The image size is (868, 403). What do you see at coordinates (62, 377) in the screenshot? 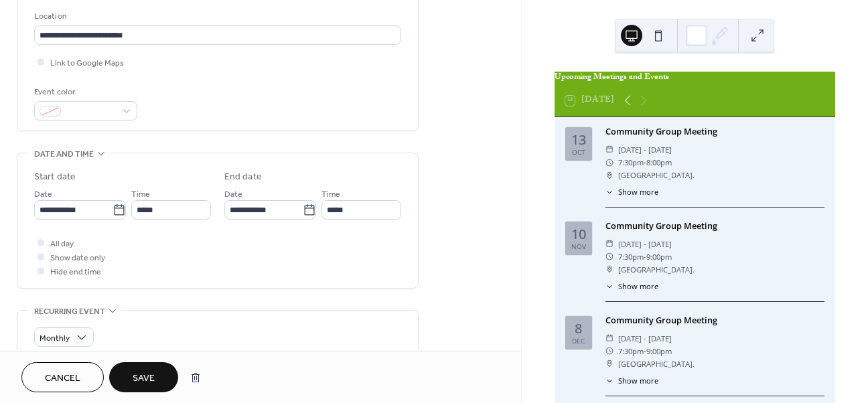
I see `button: Cancel` at bounding box center [62, 377].